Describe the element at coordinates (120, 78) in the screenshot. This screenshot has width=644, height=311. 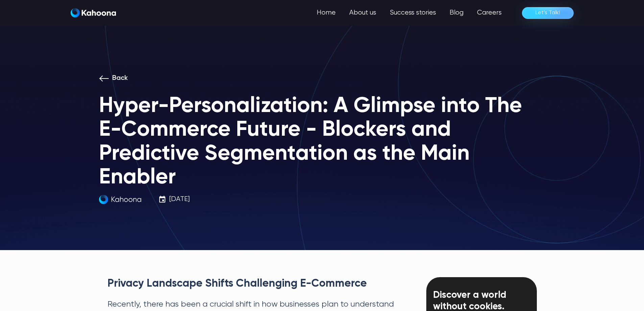
I see `p: Back` at that location.